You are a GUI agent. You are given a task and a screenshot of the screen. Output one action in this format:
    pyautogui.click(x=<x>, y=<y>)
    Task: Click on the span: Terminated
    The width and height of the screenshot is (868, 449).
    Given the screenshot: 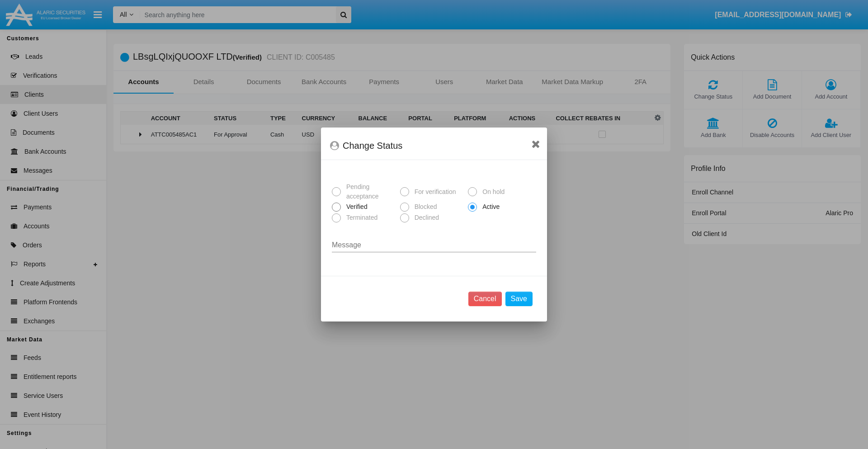 What is the action you would take?
    pyautogui.click(x=360, y=217)
    